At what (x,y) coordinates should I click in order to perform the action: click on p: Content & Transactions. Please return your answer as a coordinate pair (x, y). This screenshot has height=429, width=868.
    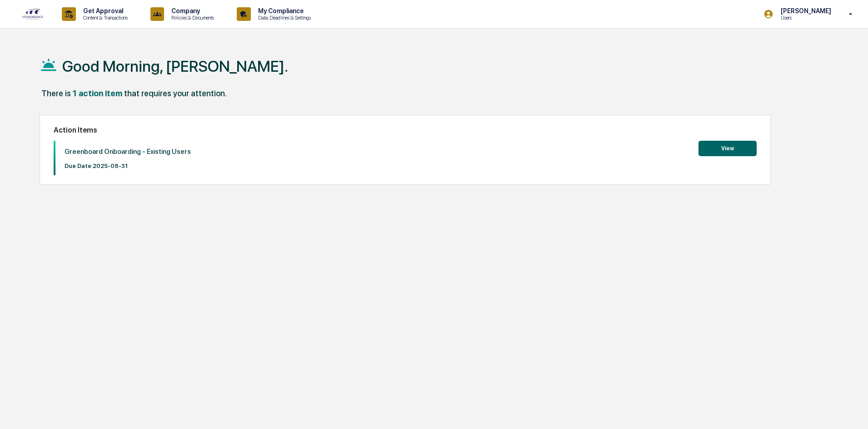
    Looking at the image, I should click on (104, 17).